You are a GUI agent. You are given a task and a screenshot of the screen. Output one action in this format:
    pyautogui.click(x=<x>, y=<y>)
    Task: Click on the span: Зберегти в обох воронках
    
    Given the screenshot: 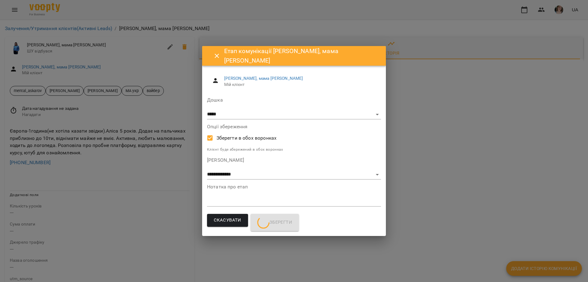 What is the action you would take?
    pyautogui.click(x=247, y=138)
    